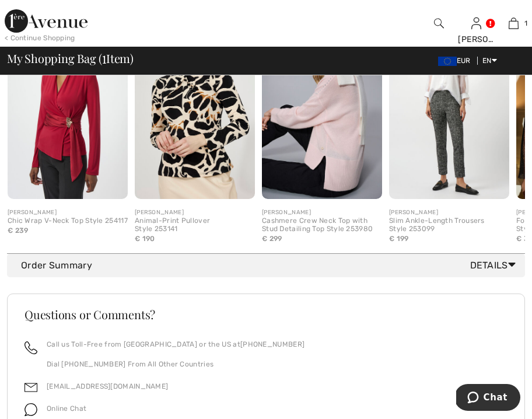  I want to click on img: Euro, so click(448, 61).